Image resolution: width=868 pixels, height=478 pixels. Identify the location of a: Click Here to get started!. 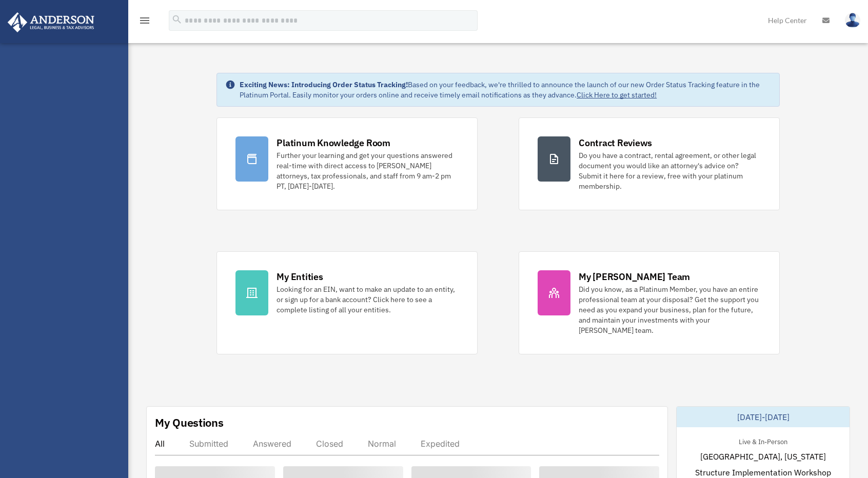
(616, 95).